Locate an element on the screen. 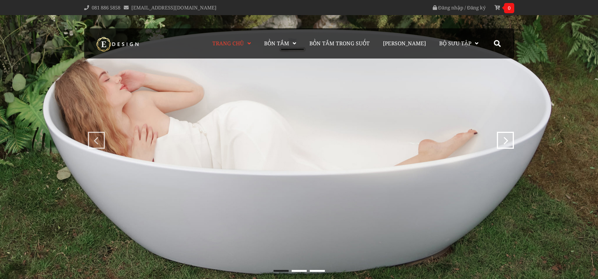 The image size is (598, 279). span: 0 is located at coordinates (509, 8).